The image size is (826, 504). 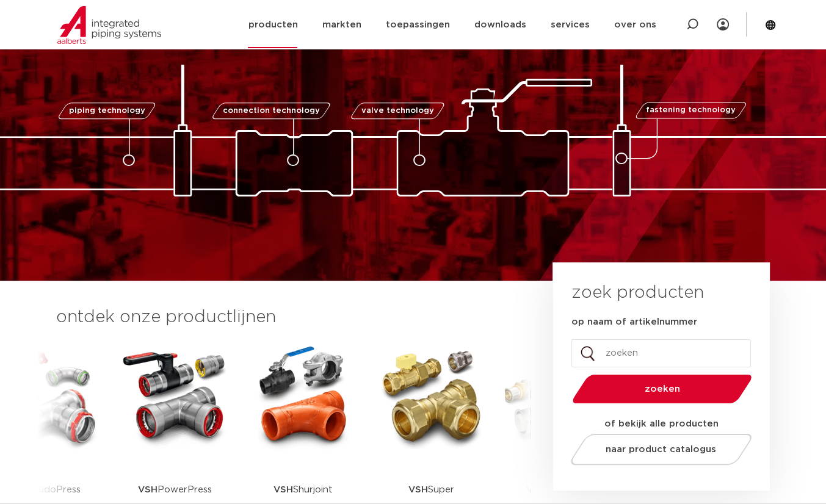 I want to click on input: zoeken, so click(x=661, y=353).